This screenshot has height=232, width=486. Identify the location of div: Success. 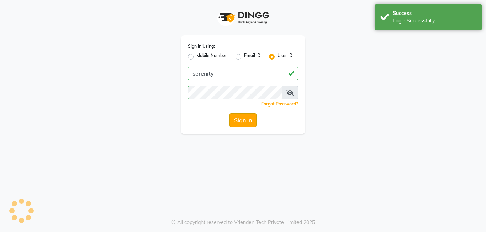
(434, 13).